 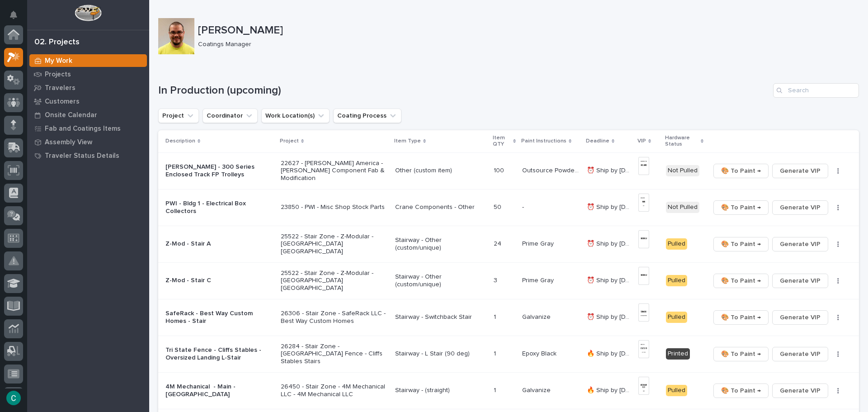 What do you see at coordinates (498, 242) in the screenshot?
I see `p: 24` at bounding box center [498, 242].